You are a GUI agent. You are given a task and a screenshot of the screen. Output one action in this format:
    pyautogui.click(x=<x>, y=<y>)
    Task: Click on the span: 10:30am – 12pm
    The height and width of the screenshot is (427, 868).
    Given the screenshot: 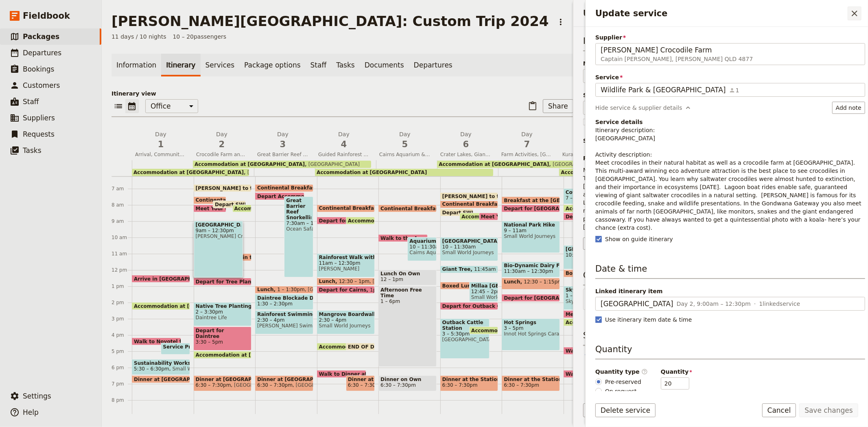 What is the action you would take?
    pyautogui.click(x=592, y=255)
    